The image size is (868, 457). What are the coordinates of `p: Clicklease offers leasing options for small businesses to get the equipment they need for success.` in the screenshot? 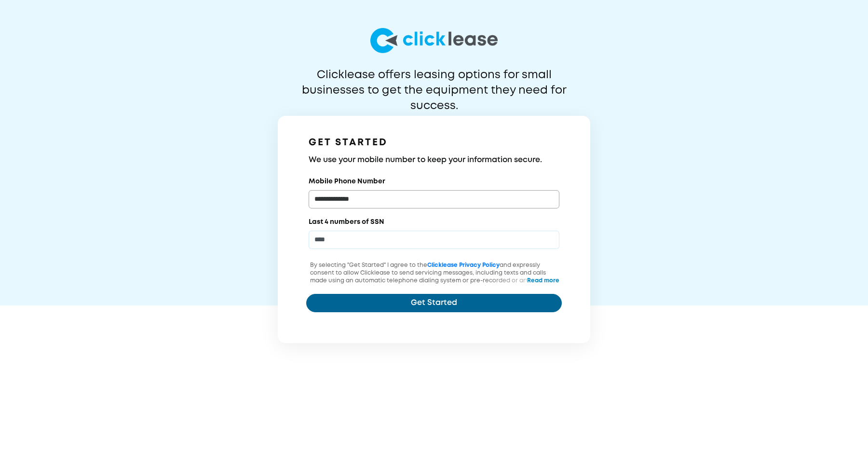 It's located at (434, 83).